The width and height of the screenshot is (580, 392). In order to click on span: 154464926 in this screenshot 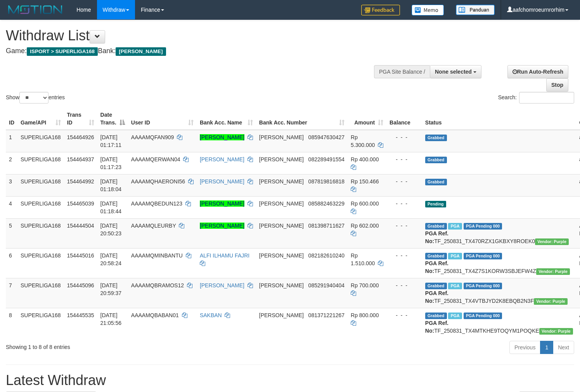, I will do `click(81, 137)`.